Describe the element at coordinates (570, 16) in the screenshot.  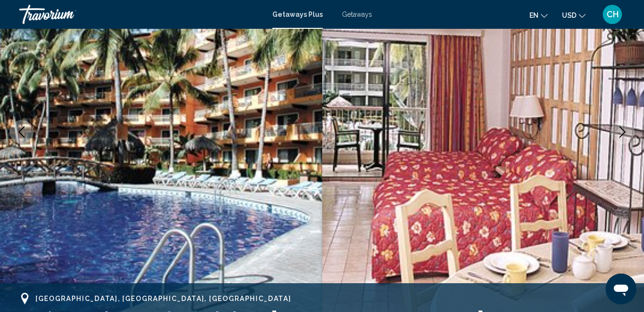
I see `span: USD` at that location.